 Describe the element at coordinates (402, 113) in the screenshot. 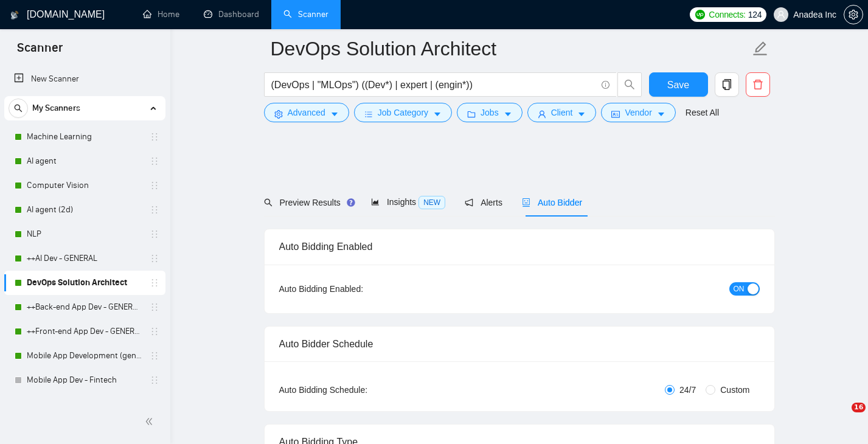

I see `span: Job Category` at that location.